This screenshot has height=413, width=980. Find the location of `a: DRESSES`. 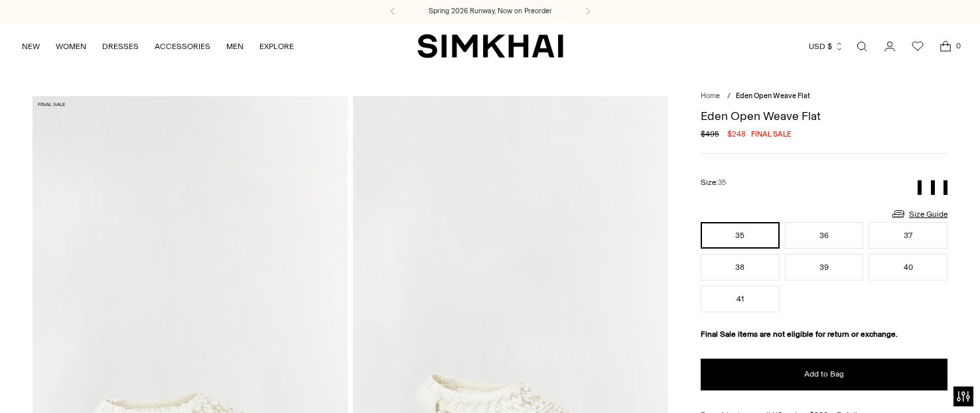

a: DRESSES is located at coordinates (120, 46).